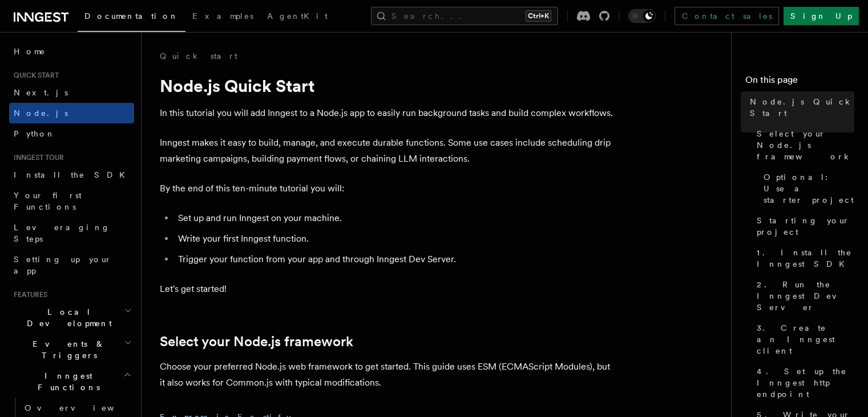  Describe the element at coordinates (388, 86) in the screenshot. I see `h1: Node.js Quick Start` at that location.